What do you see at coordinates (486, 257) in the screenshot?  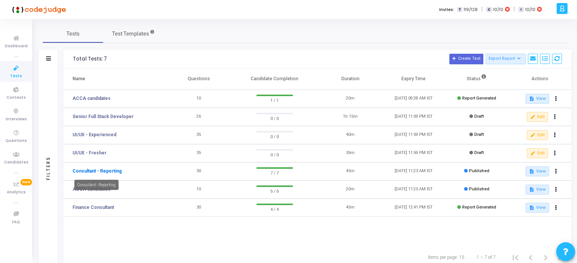 I see `div: 1 – 7 of 7` at bounding box center [486, 257].